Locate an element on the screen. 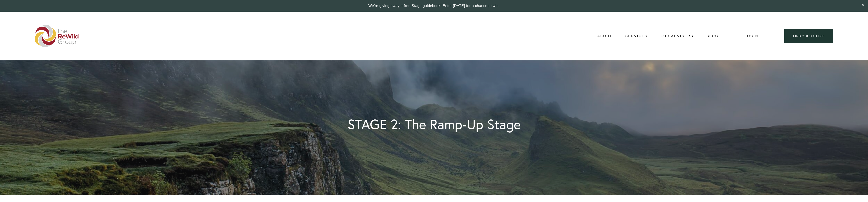  a: find your stage is located at coordinates (808, 36).